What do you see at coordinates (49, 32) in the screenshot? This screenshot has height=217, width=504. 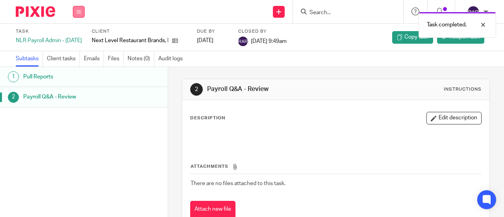 I see `label: Task` at bounding box center [49, 32].